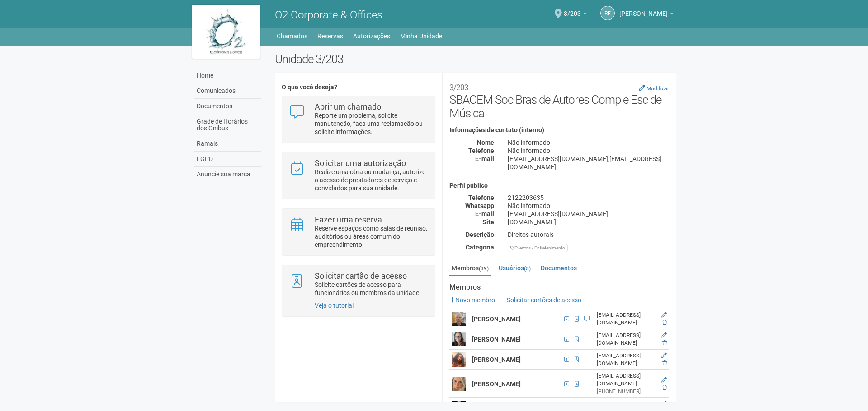  I want to click on a: Solicitar uma autorização Realize uma obra ou mudança, autorize o acesso de prestadores de serviç..., so click(358, 176).